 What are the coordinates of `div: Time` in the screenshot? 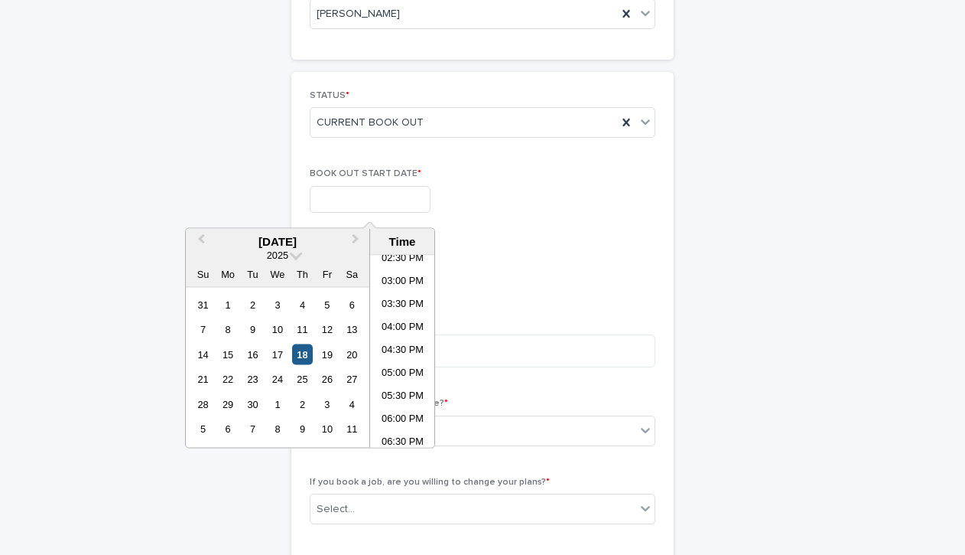 It's located at (402, 242).